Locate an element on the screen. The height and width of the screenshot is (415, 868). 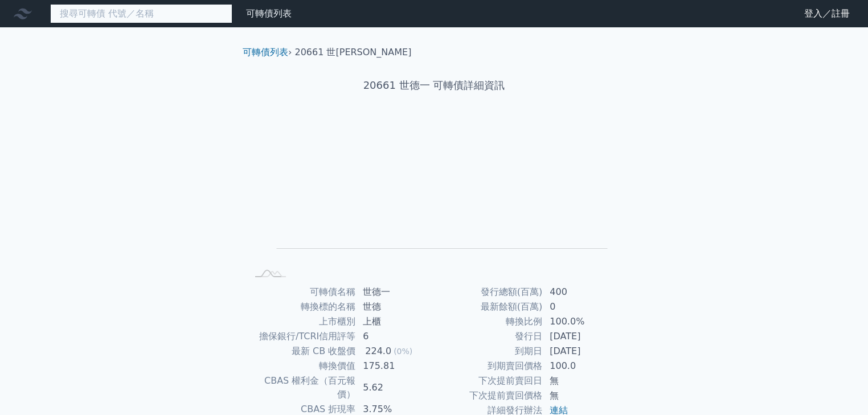
td: 可轉債名稱 is located at coordinates (301, 292).